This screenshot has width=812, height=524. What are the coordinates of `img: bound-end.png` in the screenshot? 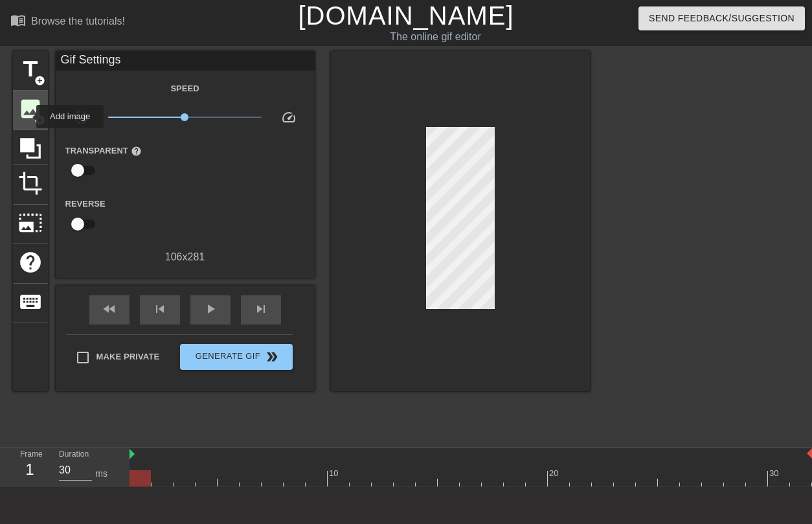 It's located at (809, 453).